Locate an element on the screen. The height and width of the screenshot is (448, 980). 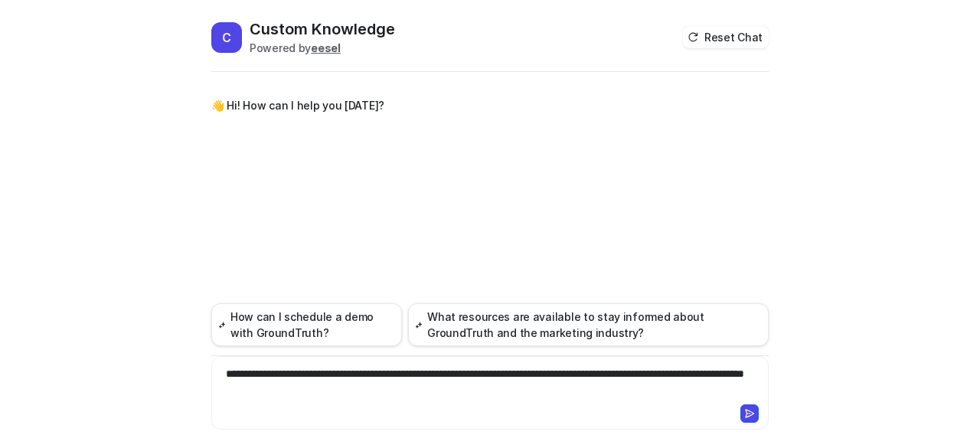
h2: Custom Knowledge is located at coordinates (322, 29).